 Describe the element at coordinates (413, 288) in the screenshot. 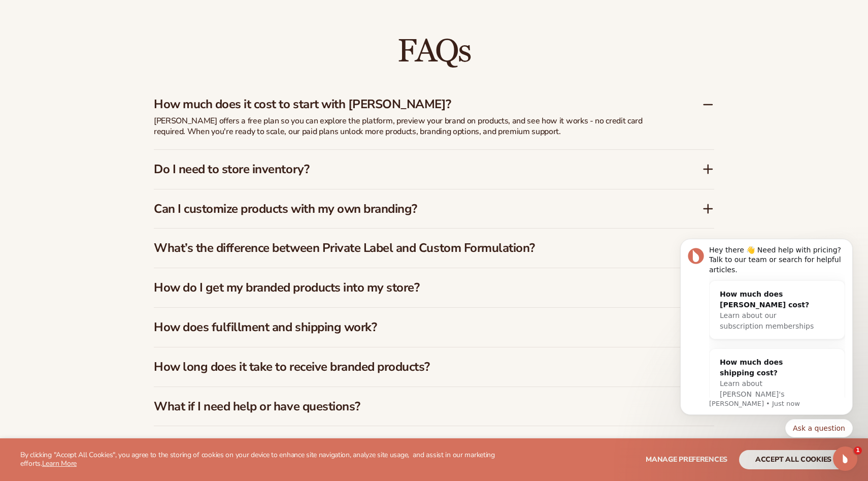

I see `h3: How do I get my branded products into my store?` at that location.